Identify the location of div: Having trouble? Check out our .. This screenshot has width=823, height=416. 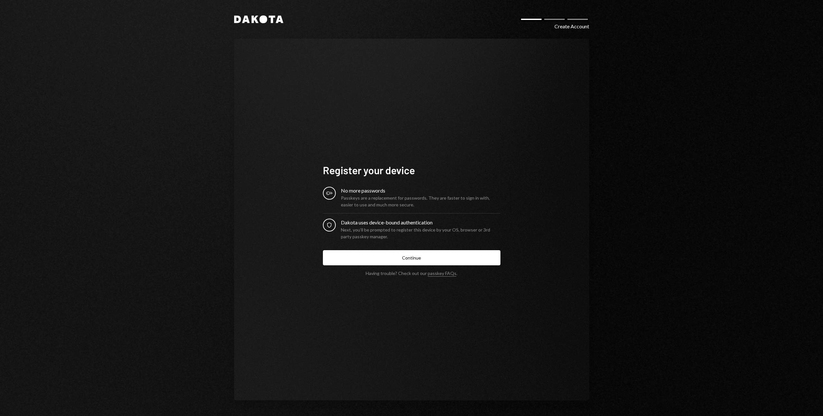
(411, 273).